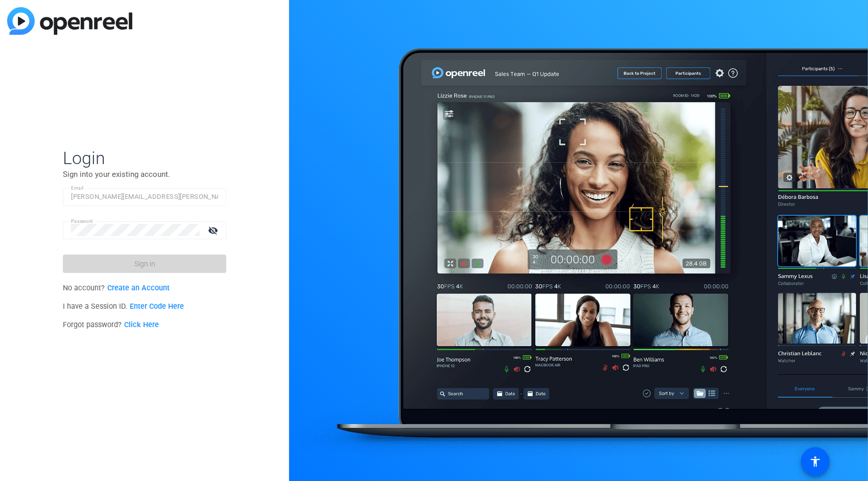  Describe the element at coordinates (144, 174) in the screenshot. I see `p: Sign into your existing account.` at that location.